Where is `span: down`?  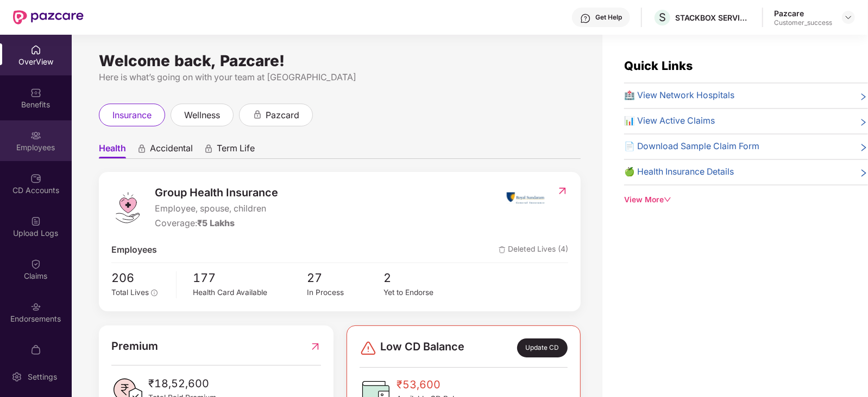 span: down is located at coordinates (668, 200).